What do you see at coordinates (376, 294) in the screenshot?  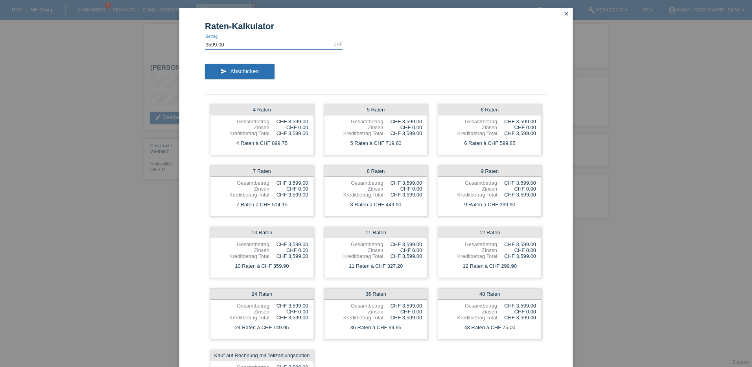 I see `div: 36 Raten` at bounding box center [376, 294].